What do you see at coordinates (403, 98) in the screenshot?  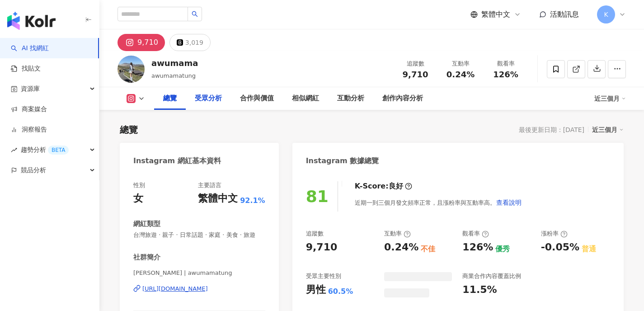 I see `div: 創作內容分析` at bounding box center [403, 98].